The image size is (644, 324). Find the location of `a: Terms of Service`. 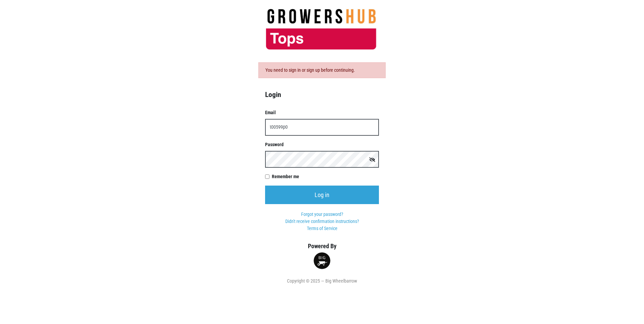

a: Terms of Service is located at coordinates (322, 228).